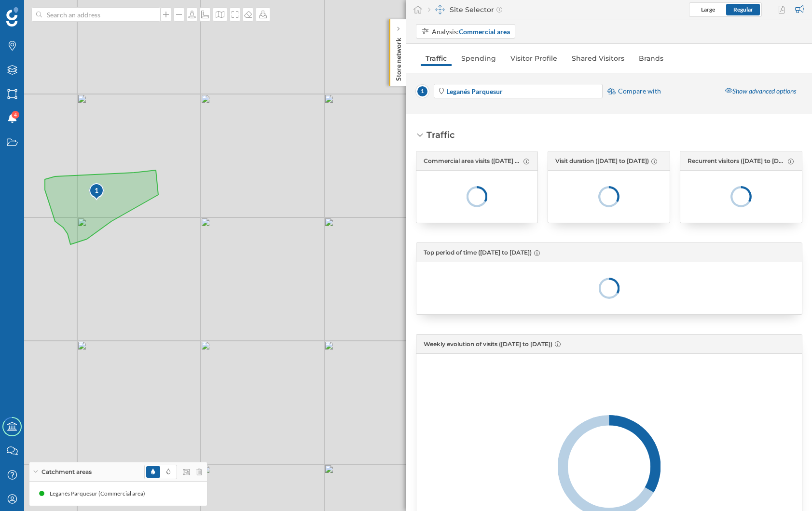 This screenshot has width=812, height=511. What do you see at coordinates (760, 91) in the screenshot?
I see `div: Show advanced options` at bounding box center [760, 91].